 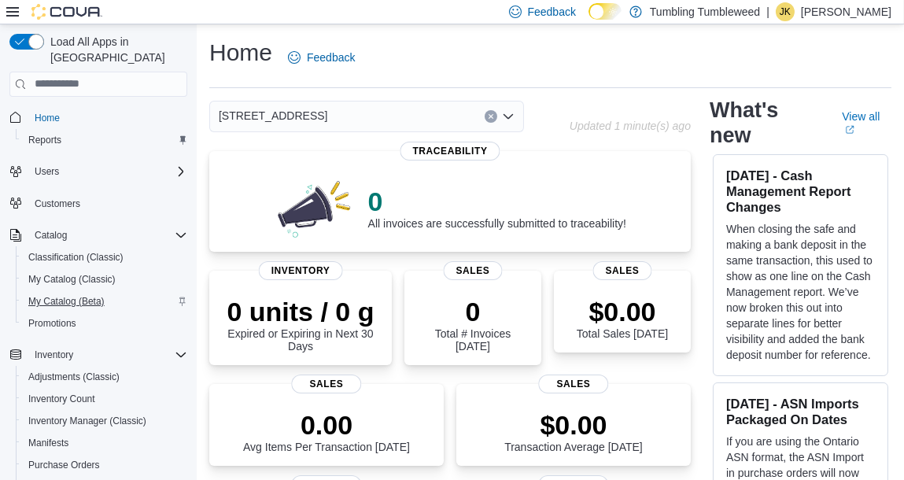 I want to click on h2: What's new, so click(x=766, y=123).